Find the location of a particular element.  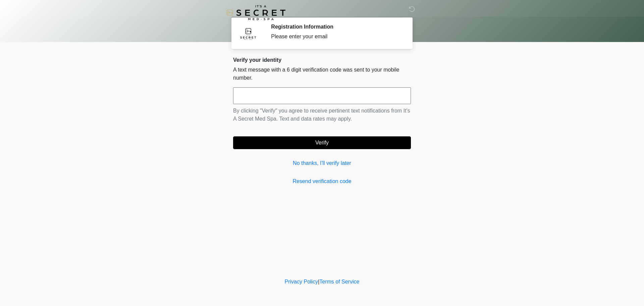

a: Terms of Service is located at coordinates (339, 282).